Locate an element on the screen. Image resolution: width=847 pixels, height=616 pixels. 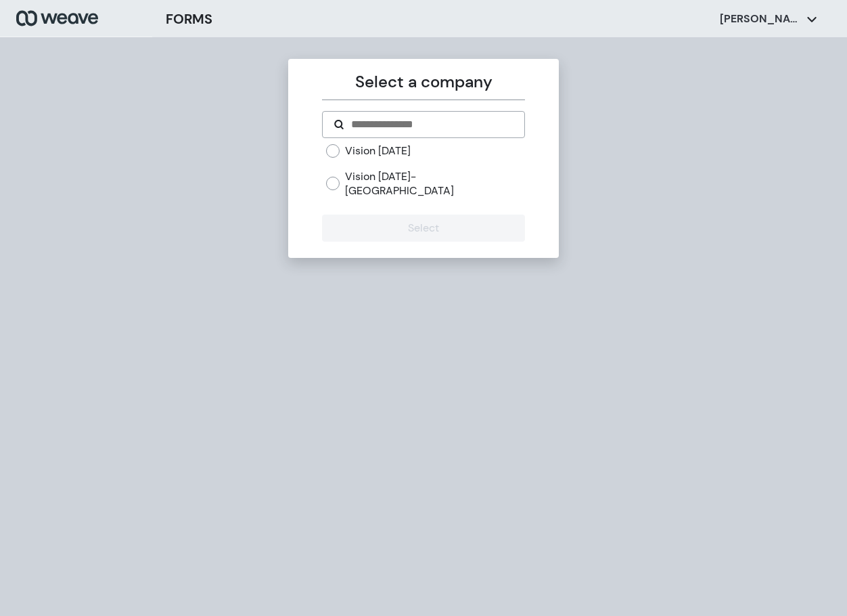
h3: FORMS is located at coordinates (189, 19).